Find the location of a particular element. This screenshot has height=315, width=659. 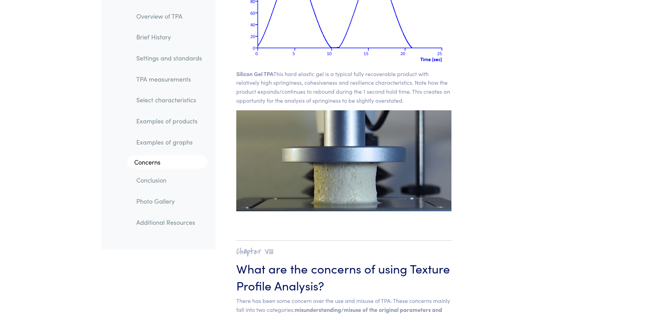

h2: Chapter VIII is located at coordinates (344, 251).